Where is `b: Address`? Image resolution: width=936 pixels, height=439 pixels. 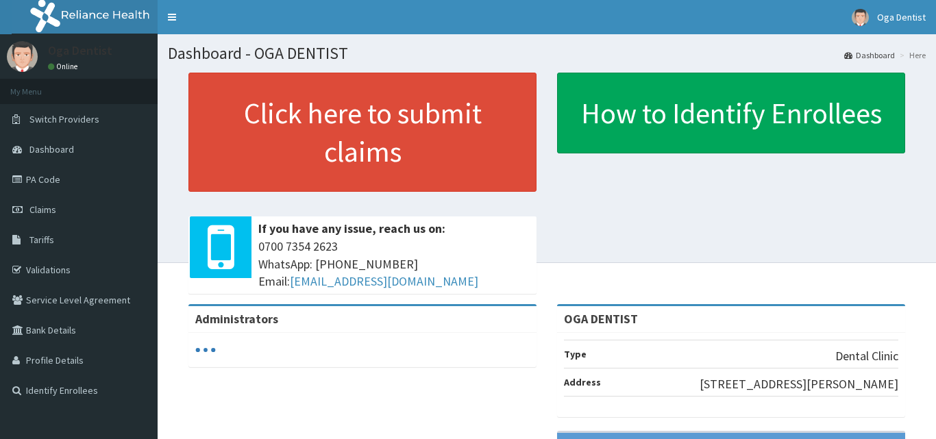
b: Address is located at coordinates (582, 382).